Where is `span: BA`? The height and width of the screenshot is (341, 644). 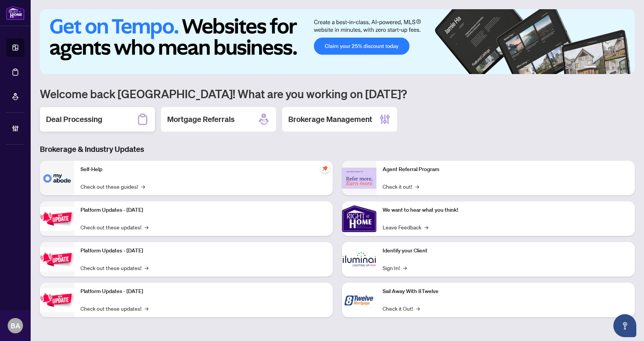
span: BA is located at coordinates (15, 326).